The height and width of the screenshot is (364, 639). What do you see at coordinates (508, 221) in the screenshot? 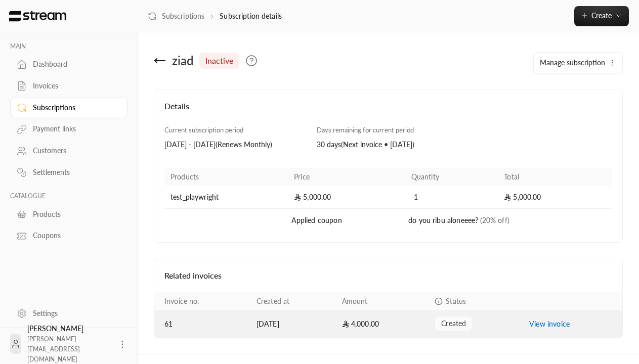
I see `td: do you ribu aloneeee?` at bounding box center [508, 221].